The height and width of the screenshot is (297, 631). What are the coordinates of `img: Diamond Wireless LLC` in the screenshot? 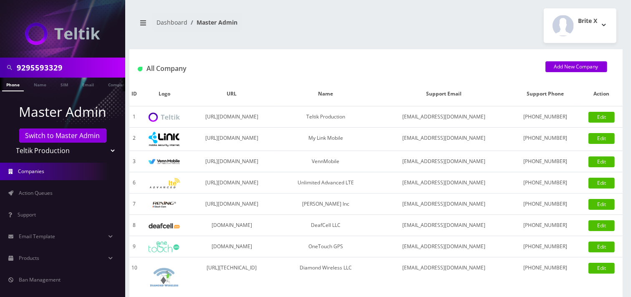 It's located at (164, 277).